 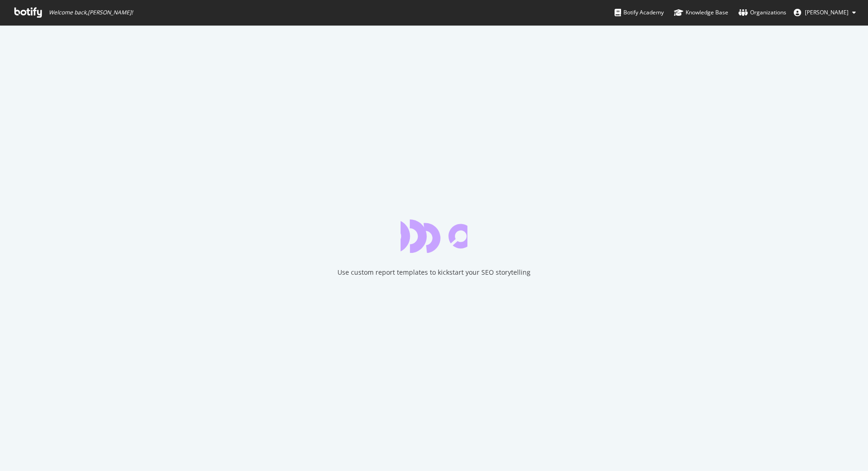 What do you see at coordinates (827, 12) in the screenshot?
I see `span: Noah Turner` at bounding box center [827, 12].